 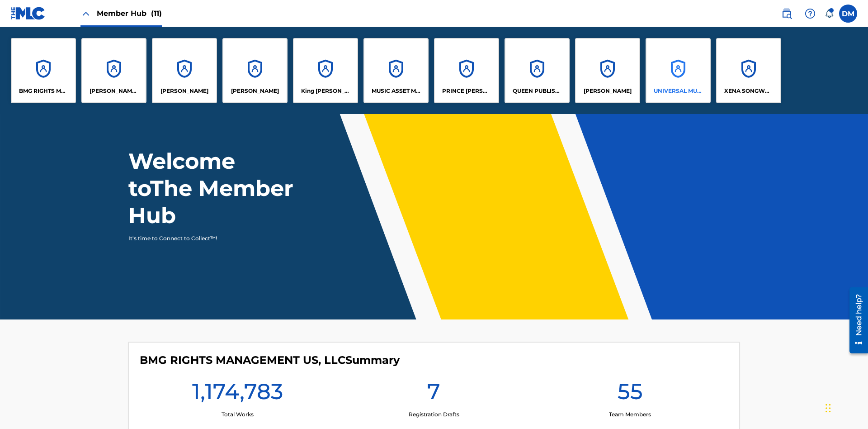 What do you see at coordinates (678, 71) in the screenshot?
I see `a: AccountsUNIVERSAL MUSIC PUB GROUP` at bounding box center [678, 71].